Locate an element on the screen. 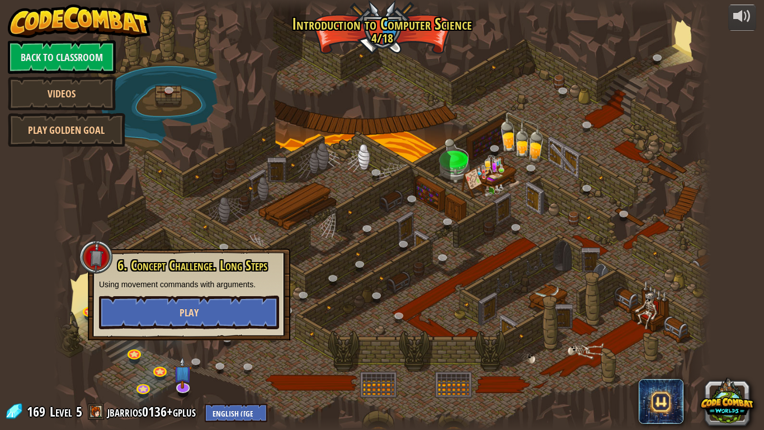 Image resolution: width=764 pixels, height=430 pixels. button: Play is located at coordinates (189, 312).